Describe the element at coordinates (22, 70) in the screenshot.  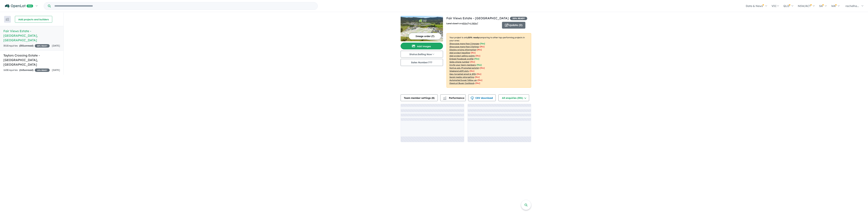
I see `span: 163` at that location.